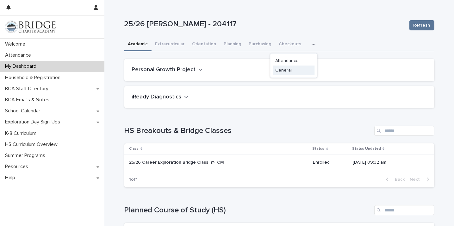 The width and height of the screenshot is (454, 226). I want to click on p: My Dashboard, so click(22, 66).